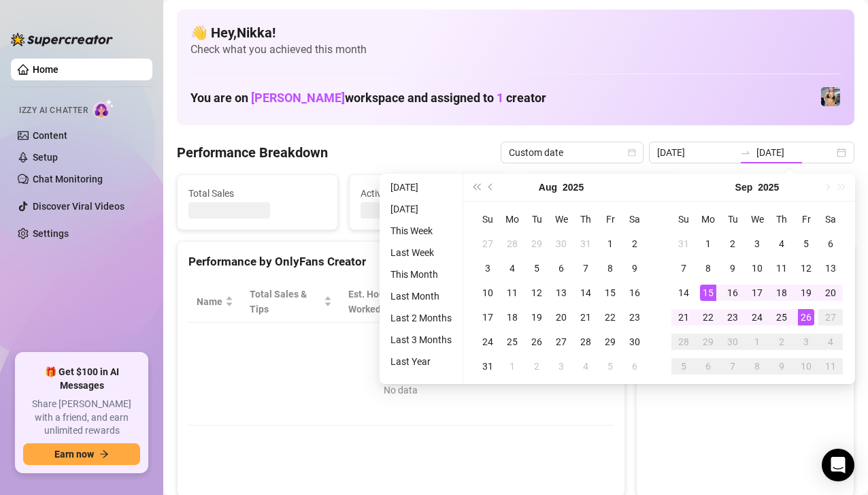  Describe the element at coordinates (45, 157) in the screenshot. I see `a: Setup` at that location.